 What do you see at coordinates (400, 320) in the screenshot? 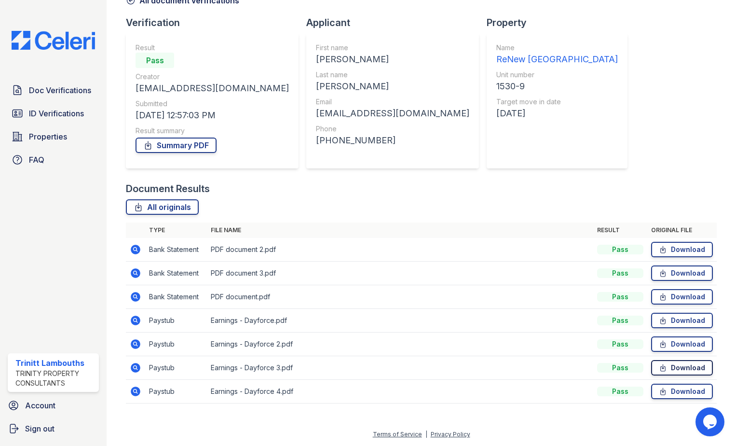
I see `td: Earnings - Dayforce.pdf` at bounding box center [400, 320].